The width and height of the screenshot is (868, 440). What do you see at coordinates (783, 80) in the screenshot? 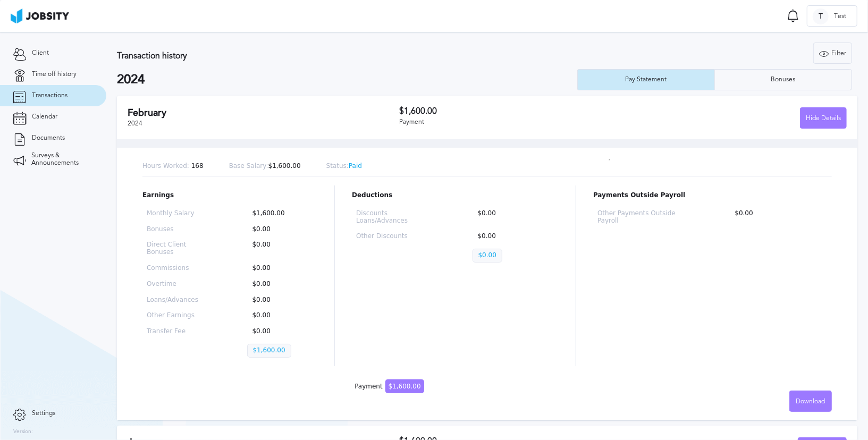
I see `button: Bonuses` at bounding box center [783, 80].